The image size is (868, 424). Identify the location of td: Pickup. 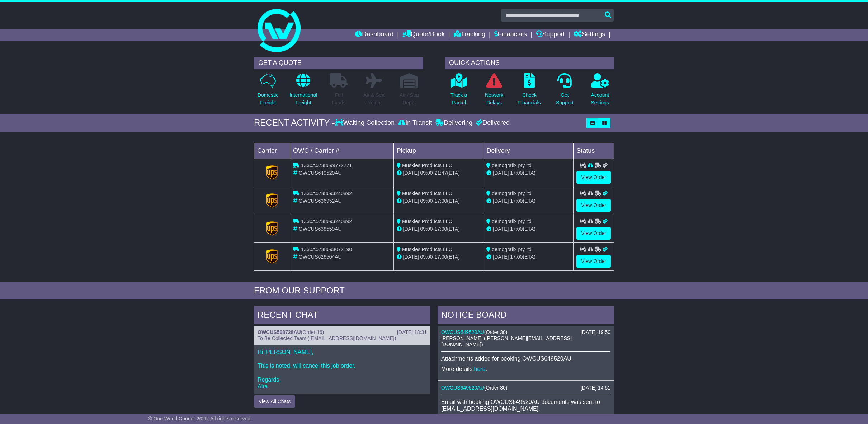
(438, 150).